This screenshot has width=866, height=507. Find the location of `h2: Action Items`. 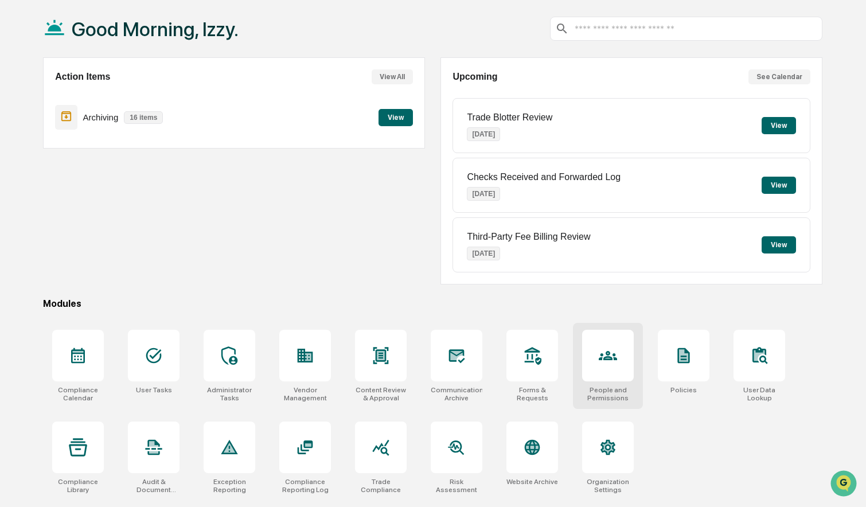

h2: Action Items is located at coordinates (83, 77).